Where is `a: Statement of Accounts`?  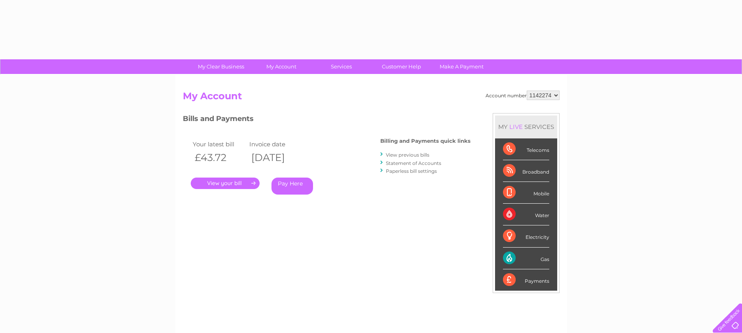
a: Statement of Accounts is located at coordinates (414, 163).